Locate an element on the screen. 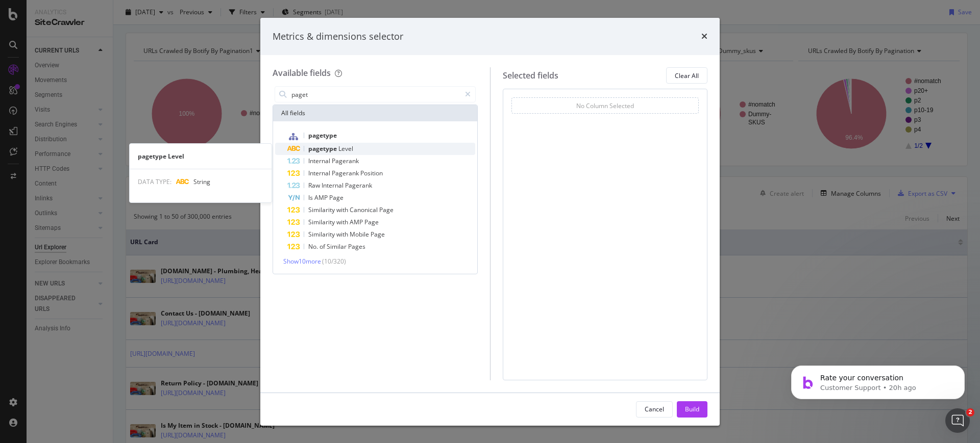 The height and width of the screenshot is (443, 980). span: Similar is located at coordinates (337, 247).